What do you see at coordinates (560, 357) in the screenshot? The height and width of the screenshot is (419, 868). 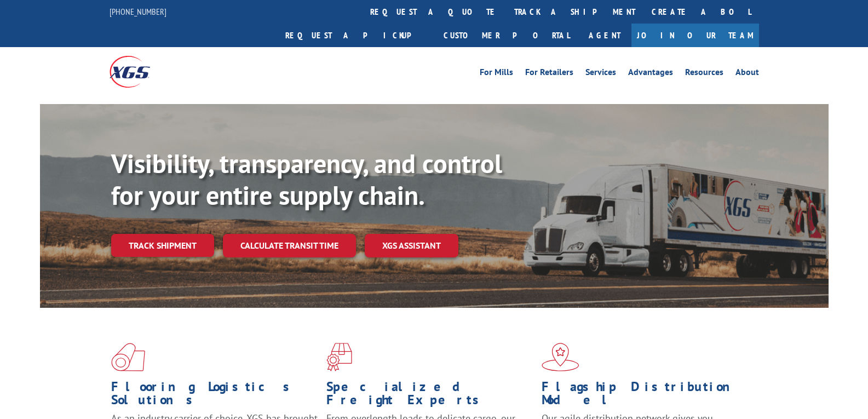 I see `img: xgs-icon-flagship-distribution-model-red` at bounding box center [560, 357].